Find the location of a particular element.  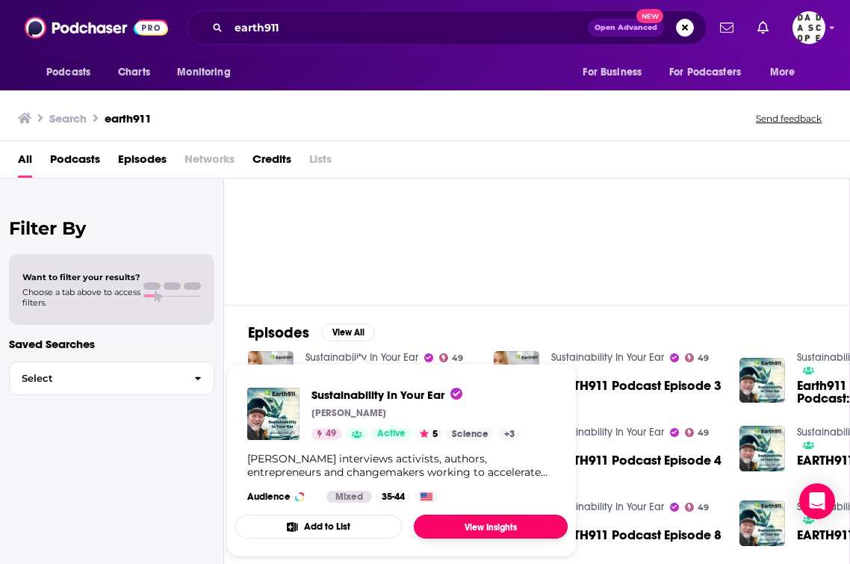

div: Open Intercom Messenger is located at coordinates (817, 501).